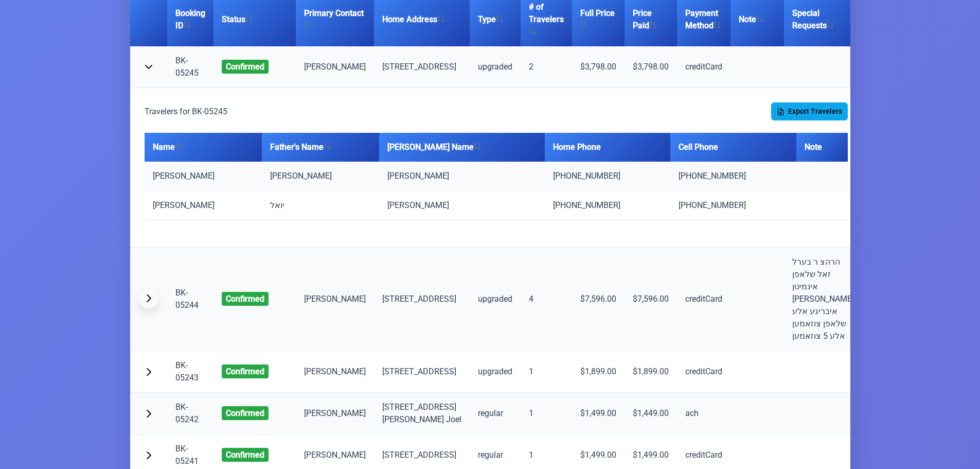 Image resolution: width=980 pixels, height=469 pixels. Describe the element at coordinates (321, 205) in the screenshot. I see `td: יואל` at that location.